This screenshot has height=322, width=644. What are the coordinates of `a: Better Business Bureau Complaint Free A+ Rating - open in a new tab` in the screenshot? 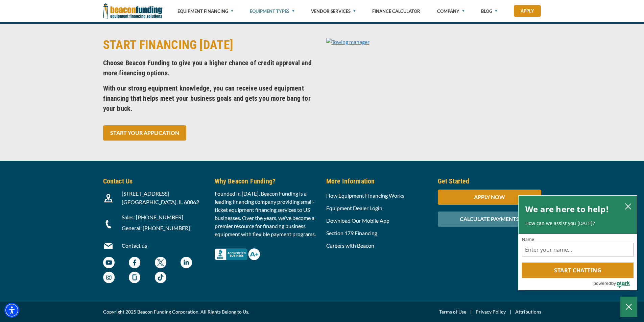 It's located at (237, 250).